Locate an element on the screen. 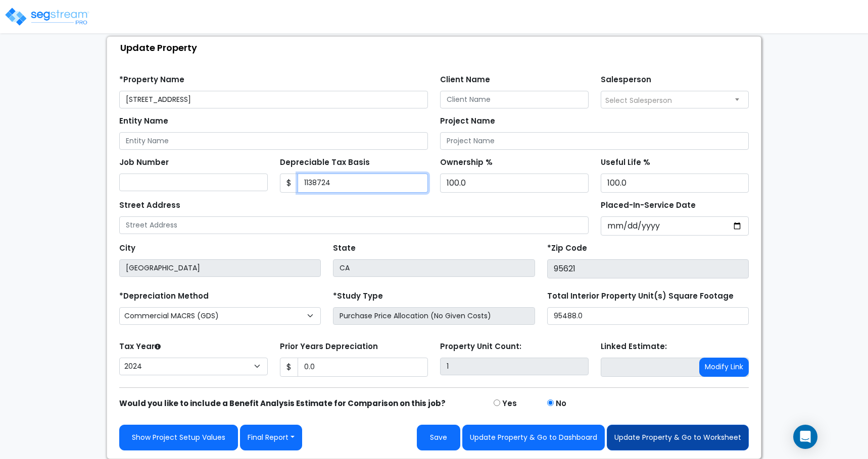  label: Entity Name is located at coordinates (144, 121).